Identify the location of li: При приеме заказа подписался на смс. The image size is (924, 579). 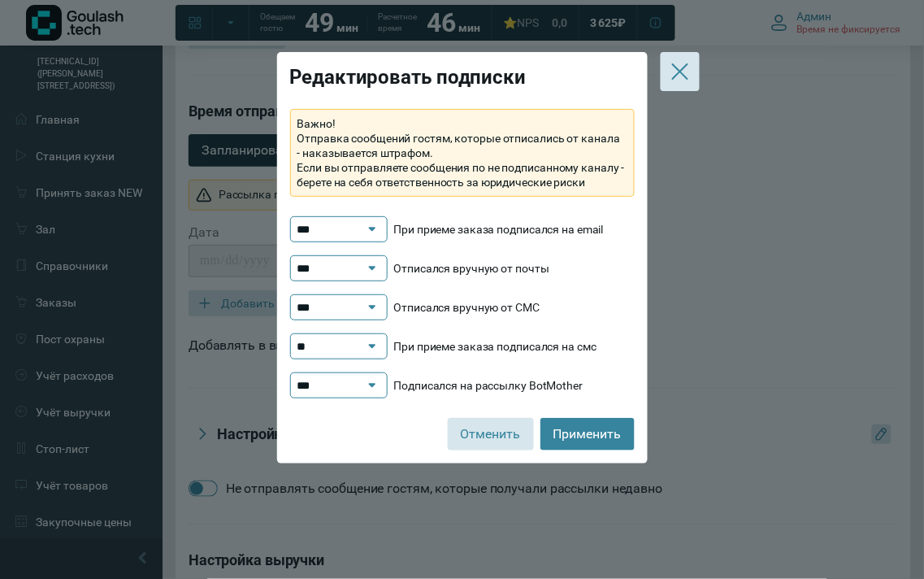
(462, 346).